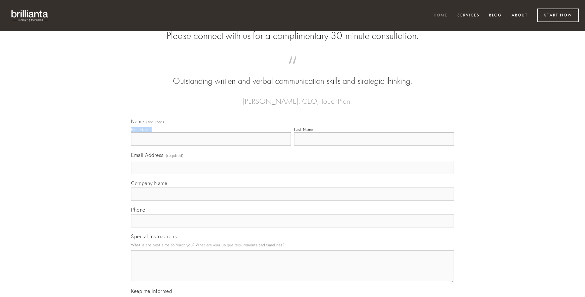  I want to click on span: Name, so click(137, 121).